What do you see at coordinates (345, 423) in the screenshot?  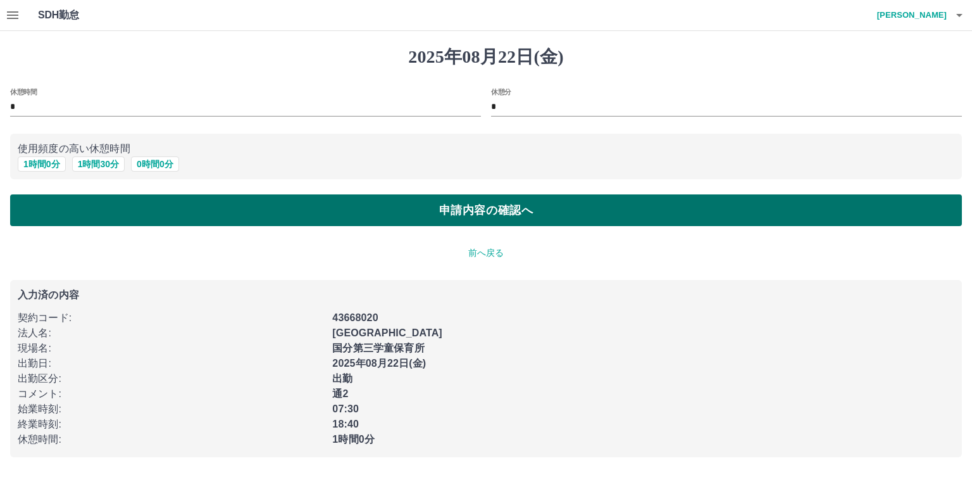 I see `b: 18:40` at bounding box center [345, 423].